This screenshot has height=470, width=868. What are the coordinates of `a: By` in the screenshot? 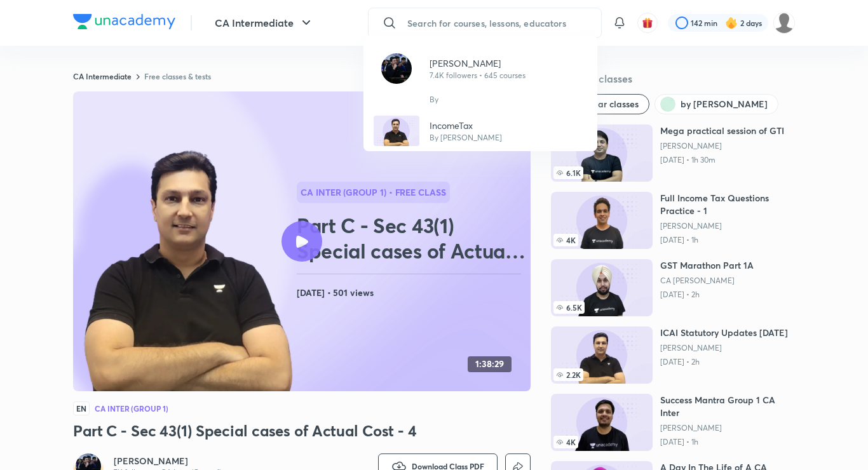 It's located at (481, 99).